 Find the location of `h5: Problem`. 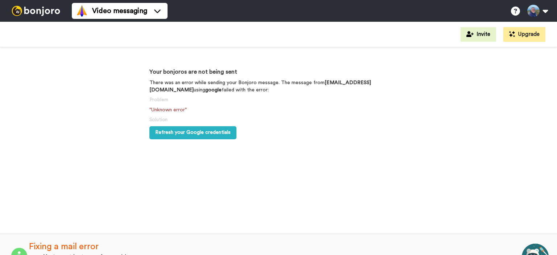

h5: Problem is located at coordinates (279, 100).